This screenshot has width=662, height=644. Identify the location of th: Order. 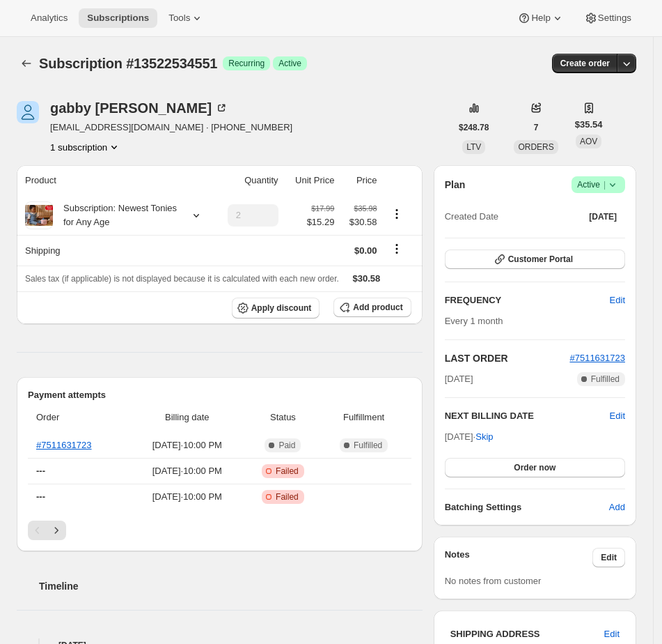
(78, 417).